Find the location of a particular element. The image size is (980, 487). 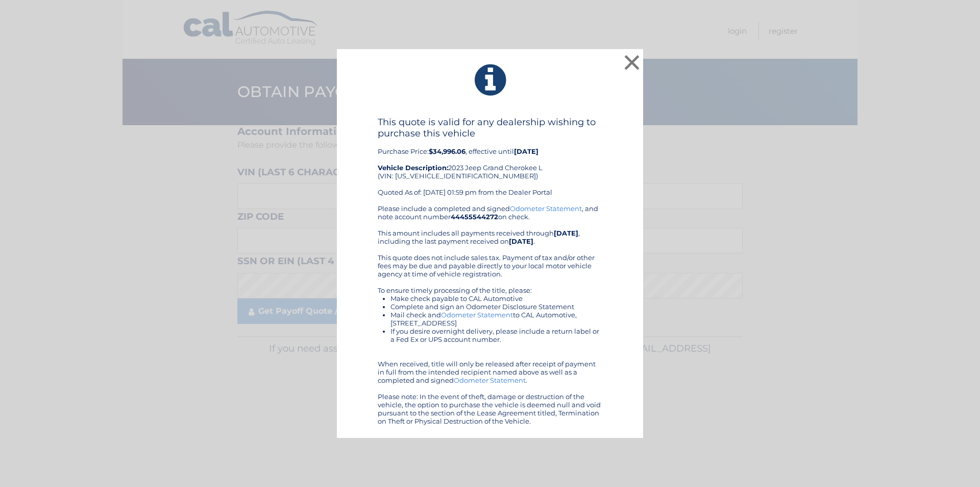

li: If you desire overnight delivery, please include a return label or a Fed Ex or UPS account number. is located at coordinates (496, 335).